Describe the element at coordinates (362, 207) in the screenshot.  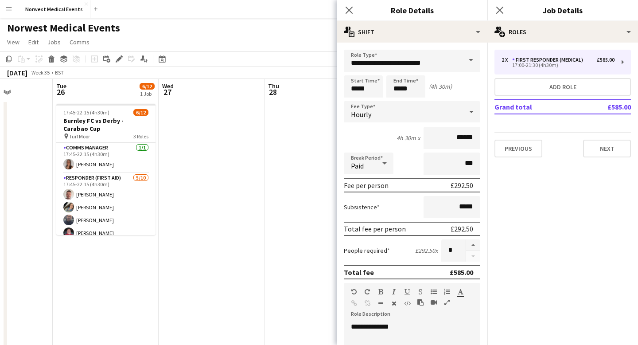
I see `label: Subsistence` at that location.